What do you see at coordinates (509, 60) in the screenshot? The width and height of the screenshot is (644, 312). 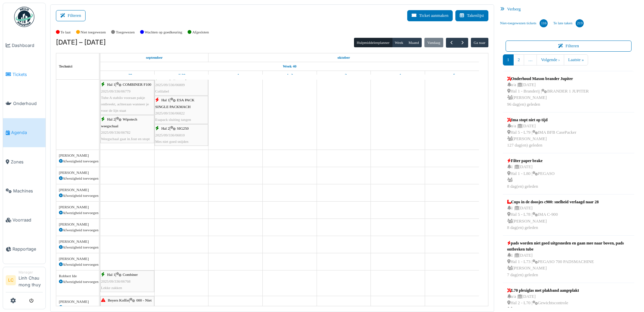 I see `a: 1` at bounding box center [509, 60].